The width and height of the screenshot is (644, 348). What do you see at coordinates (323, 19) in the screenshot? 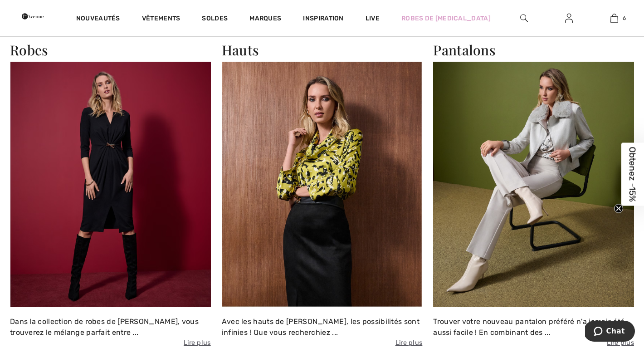
I see `span: Inspiration` at bounding box center [323, 19].